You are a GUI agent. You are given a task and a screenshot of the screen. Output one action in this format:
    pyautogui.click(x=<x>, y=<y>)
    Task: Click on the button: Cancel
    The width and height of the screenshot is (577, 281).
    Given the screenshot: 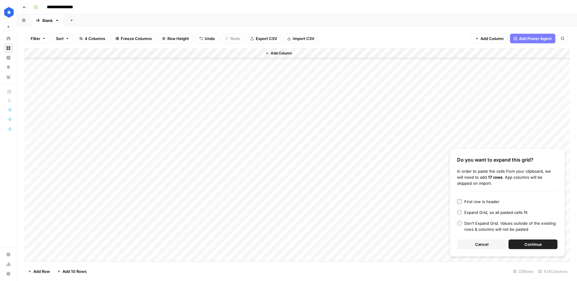 What is the action you would take?
    pyautogui.click(x=481, y=244)
    